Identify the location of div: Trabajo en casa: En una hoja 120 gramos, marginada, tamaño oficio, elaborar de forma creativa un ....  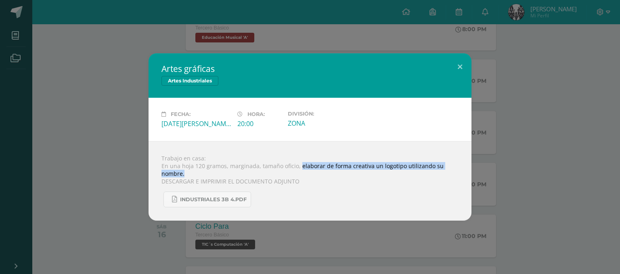
(310, 180).